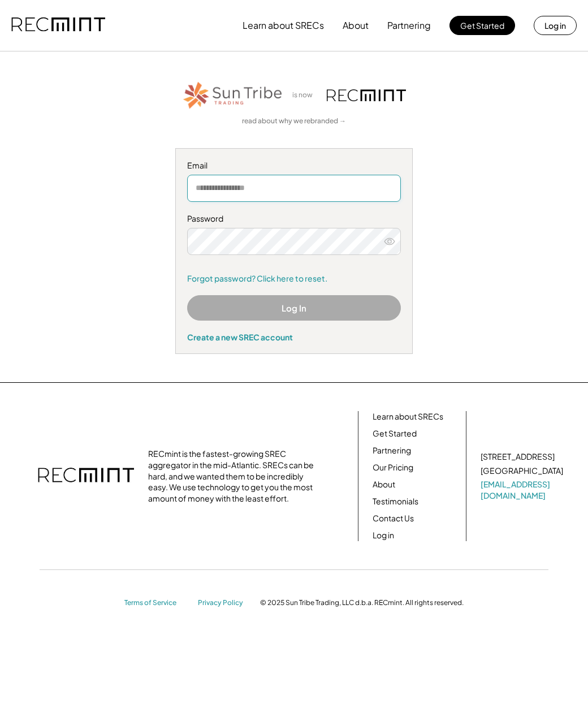 This screenshot has height=704, width=588. I want to click on button: Get Started, so click(482, 26).